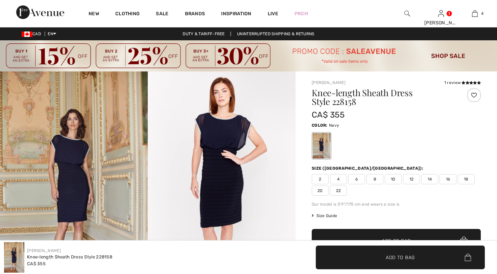 Image resolution: width=497 pixels, height=274 pixels. What do you see at coordinates (128, 14) in the screenshot?
I see `a: Clothing` at bounding box center [128, 14].